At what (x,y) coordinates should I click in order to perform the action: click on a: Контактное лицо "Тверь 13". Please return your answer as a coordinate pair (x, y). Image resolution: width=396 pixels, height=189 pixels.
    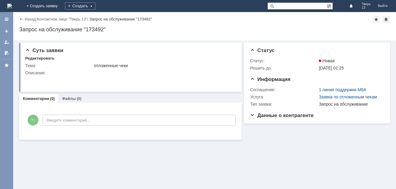
    Looking at the image, I should click on (62, 19).